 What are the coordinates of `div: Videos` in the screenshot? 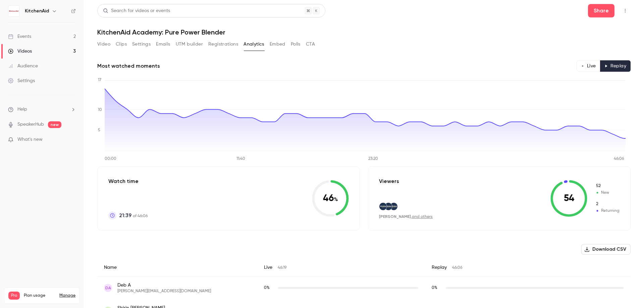 It's located at (20, 51).